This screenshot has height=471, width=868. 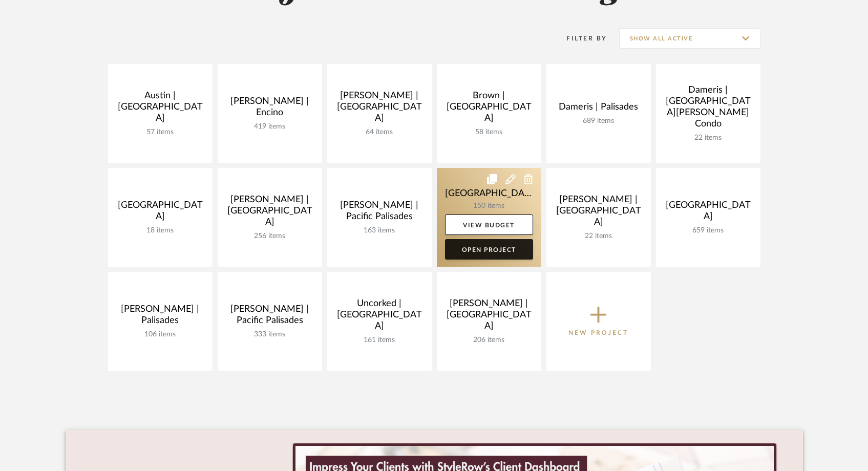 I want to click on div: 659 items, so click(x=708, y=230).